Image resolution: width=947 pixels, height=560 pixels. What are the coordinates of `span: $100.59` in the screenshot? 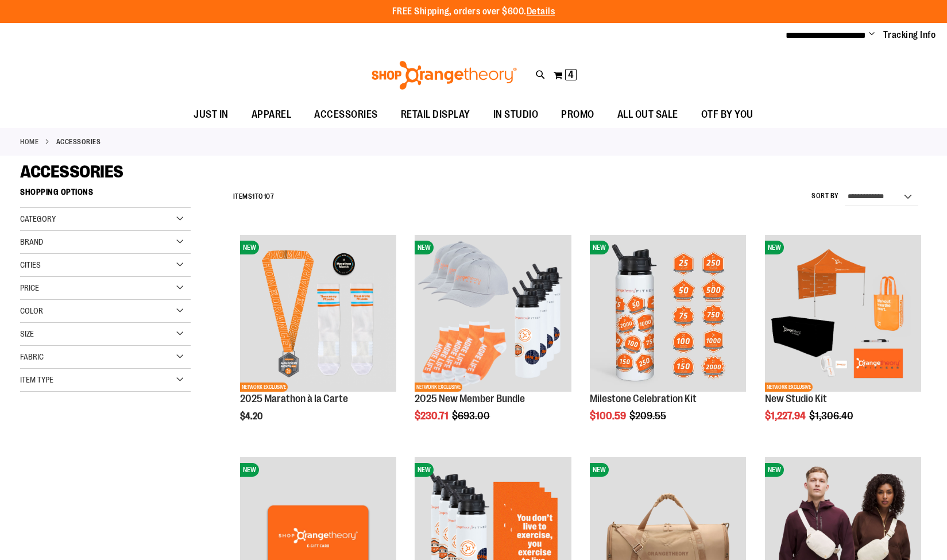 It's located at (608, 416).